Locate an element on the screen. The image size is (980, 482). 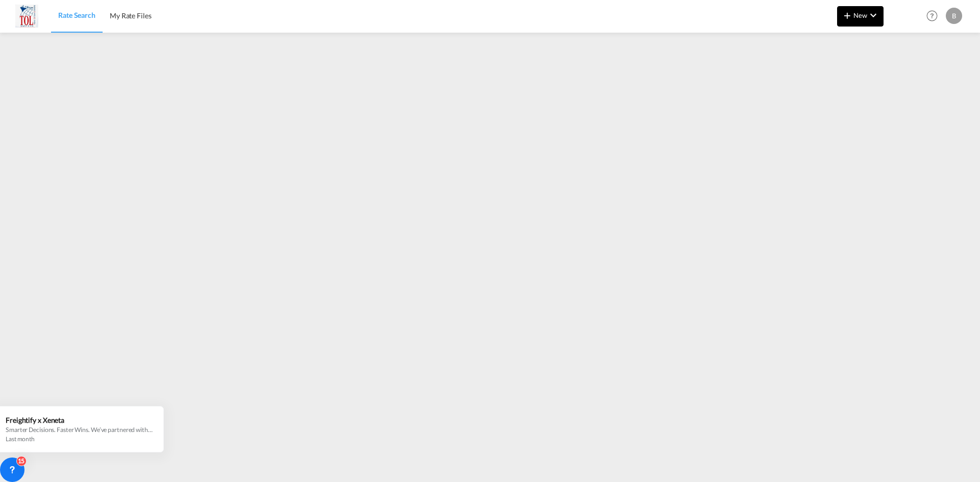
img: bab47dd0da2811ee987f8df8397527d3.JPG is located at coordinates (27, 16).